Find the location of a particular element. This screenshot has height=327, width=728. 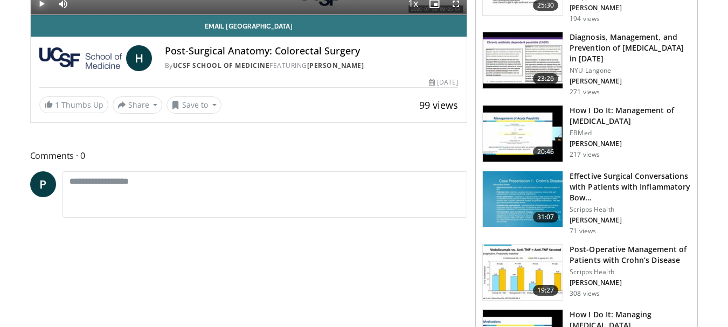

a: UCSF School of Medicine is located at coordinates (221, 65).